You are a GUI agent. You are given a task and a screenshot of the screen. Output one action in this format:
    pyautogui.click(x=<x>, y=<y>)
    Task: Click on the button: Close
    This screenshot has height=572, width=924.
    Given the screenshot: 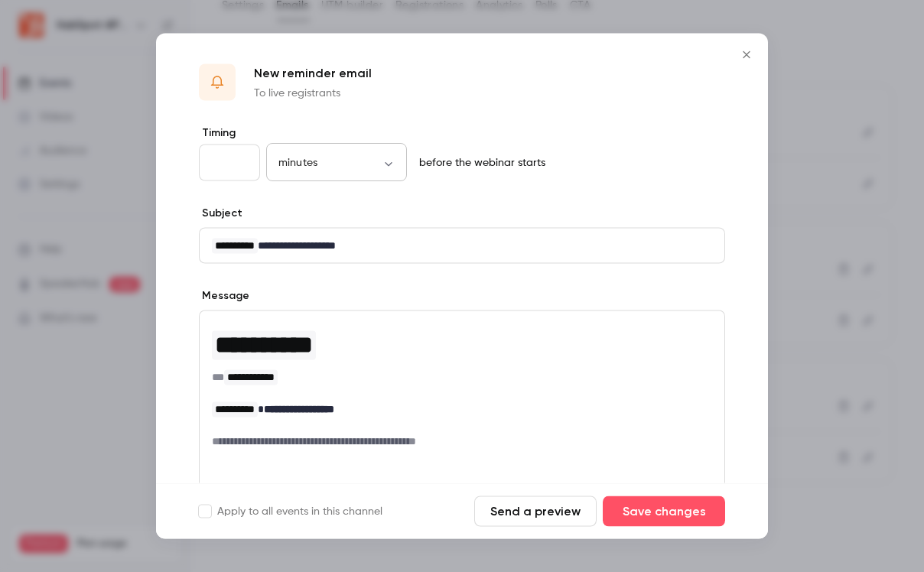 What is the action you would take?
    pyautogui.click(x=746, y=55)
    